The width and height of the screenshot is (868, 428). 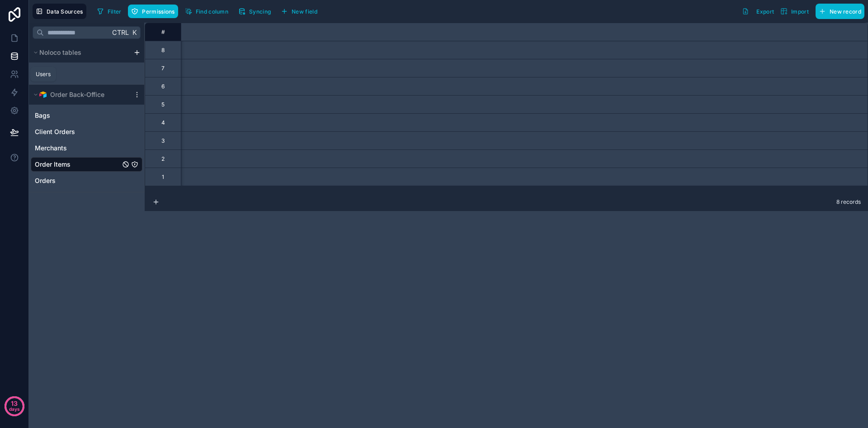 What do you see at coordinates (765, 11) in the screenshot?
I see `span: Export` at bounding box center [765, 11].